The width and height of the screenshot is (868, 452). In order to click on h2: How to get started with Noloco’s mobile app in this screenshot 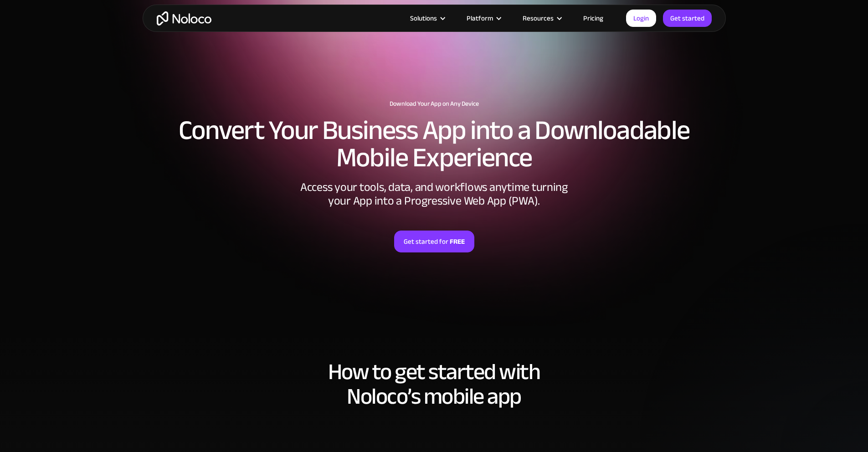, I will do `click(434, 384)`.